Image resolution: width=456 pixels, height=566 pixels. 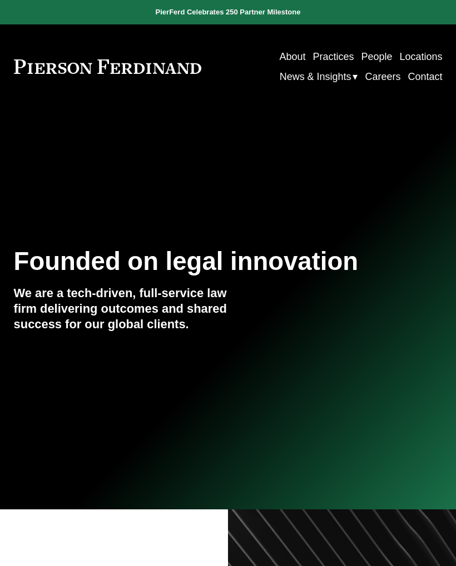 What do you see at coordinates (292, 57) in the screenshot?
I see `a: About` at bounding box center [292, 57].